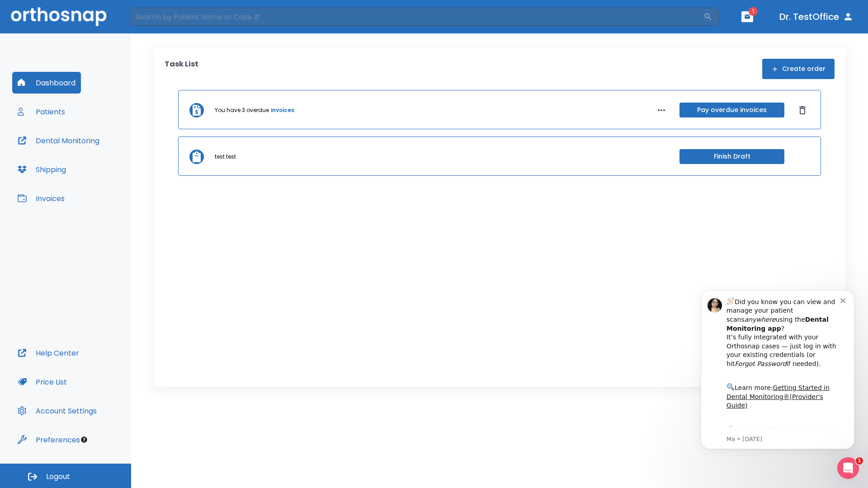 The image size is (868, 488). What do you see at coordinates (96, 168) in the screenshot?
I see `div: Download the app: | ​ Let us know if you need help getting started!` at bounding box center [96, 168].